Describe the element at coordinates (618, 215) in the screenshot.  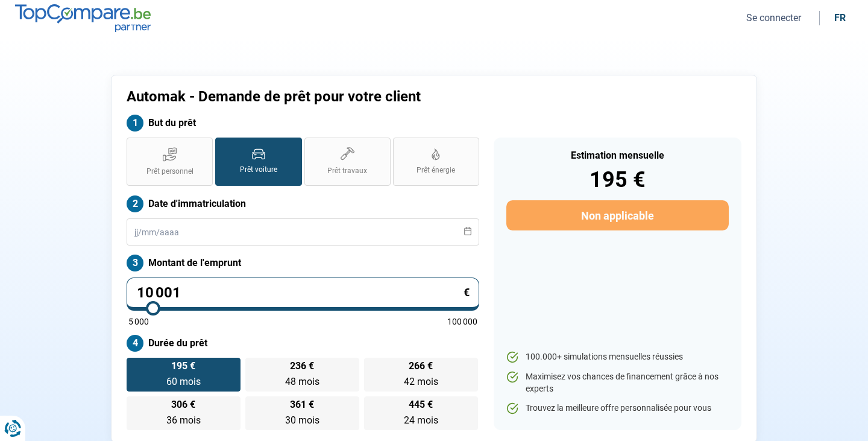
I see `button: Non applicable` at that location.